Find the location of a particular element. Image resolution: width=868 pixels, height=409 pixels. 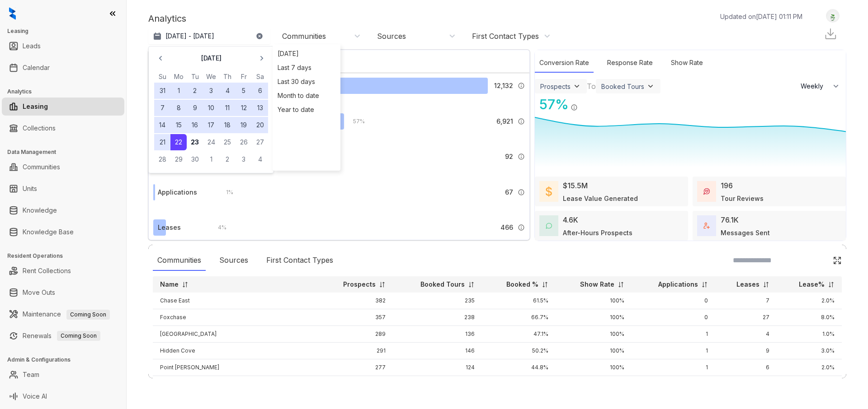

td: Hidden Cove is located at coordinates (236, 351).